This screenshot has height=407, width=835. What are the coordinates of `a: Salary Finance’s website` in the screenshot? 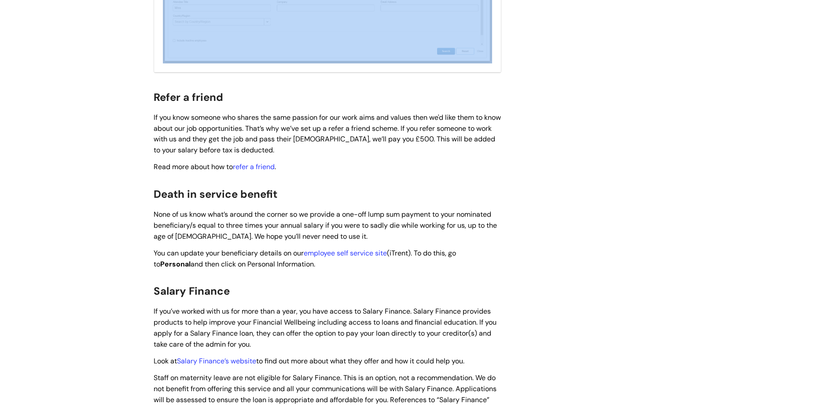 It's located at (217, 360).